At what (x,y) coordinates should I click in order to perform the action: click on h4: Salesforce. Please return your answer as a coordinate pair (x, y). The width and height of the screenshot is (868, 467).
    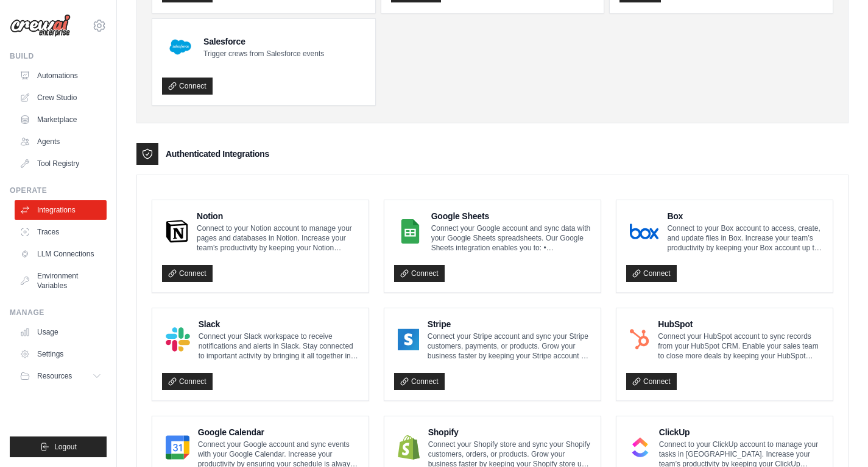
    Looking at the image, I should click on (264, 41).